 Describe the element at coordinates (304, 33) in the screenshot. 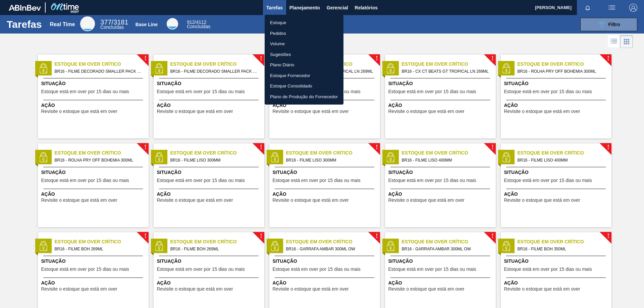

I see `li: Pedidos` at that location.